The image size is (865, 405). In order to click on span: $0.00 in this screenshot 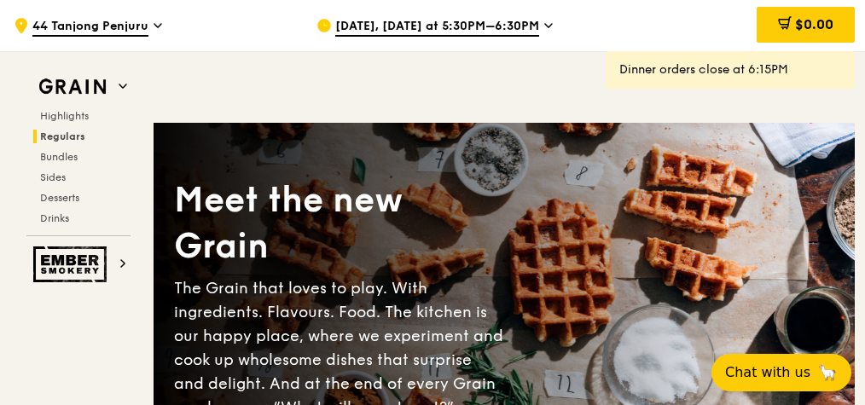, I will do `click(814, 24)`.